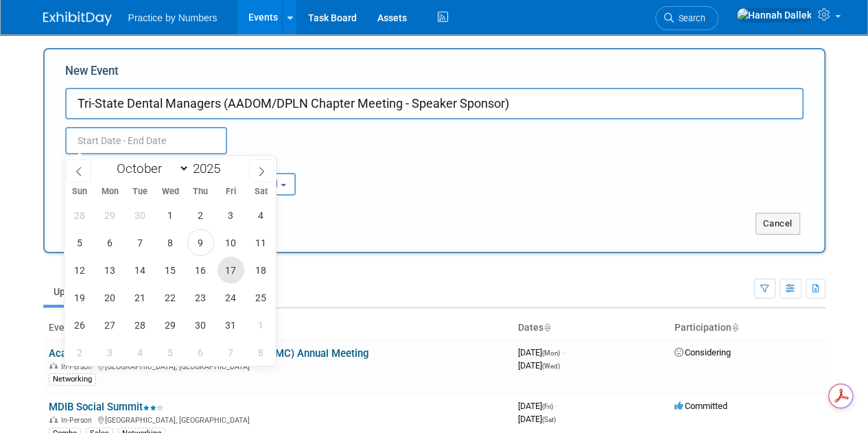  What do you see at coordinates (774, 15) in the screenshot?
I see `img: Hannah Dallek` at bounding box center [774, 15].